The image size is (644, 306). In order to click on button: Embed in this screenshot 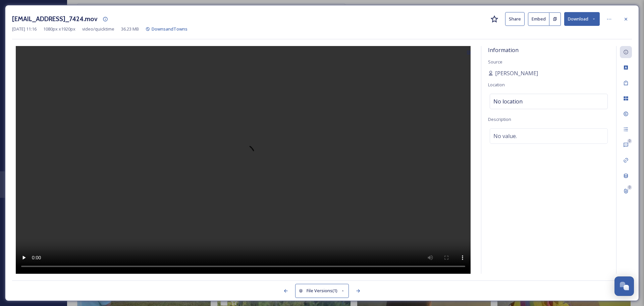, I will do `click(539, 19)`.